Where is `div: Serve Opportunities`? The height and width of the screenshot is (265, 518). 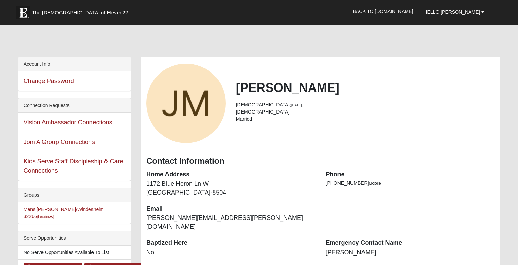
div: Serve Opportunities is located at coordinates (74, 239).